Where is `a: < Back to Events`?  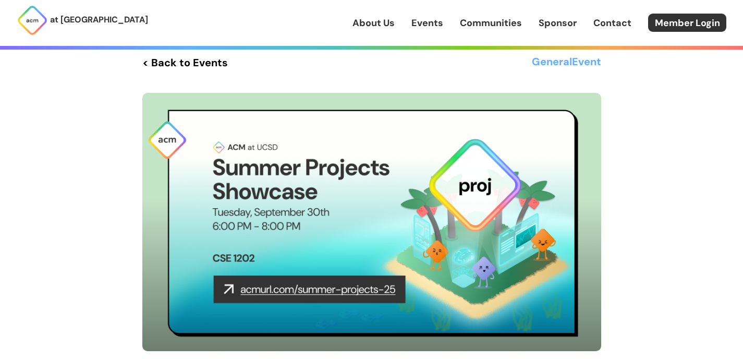 a: < Back to Events is located at coordinates (185, 63).